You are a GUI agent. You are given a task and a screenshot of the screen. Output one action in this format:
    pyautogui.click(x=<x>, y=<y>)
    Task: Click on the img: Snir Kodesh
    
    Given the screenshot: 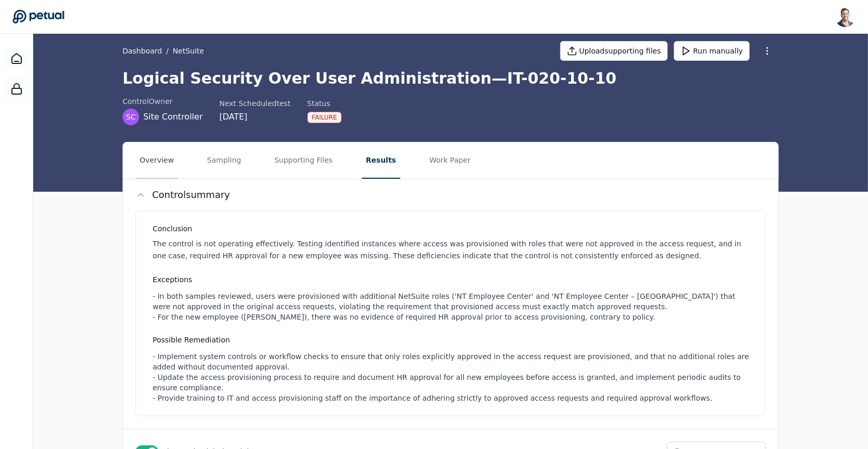 What is the action you would take?
    pyautogui.click(x=845, y=17)
    